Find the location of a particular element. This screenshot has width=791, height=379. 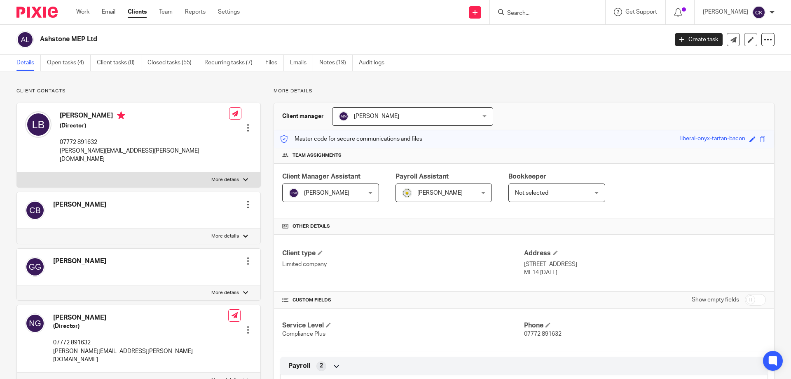

a: Clients is located at coordinates (137, 12).